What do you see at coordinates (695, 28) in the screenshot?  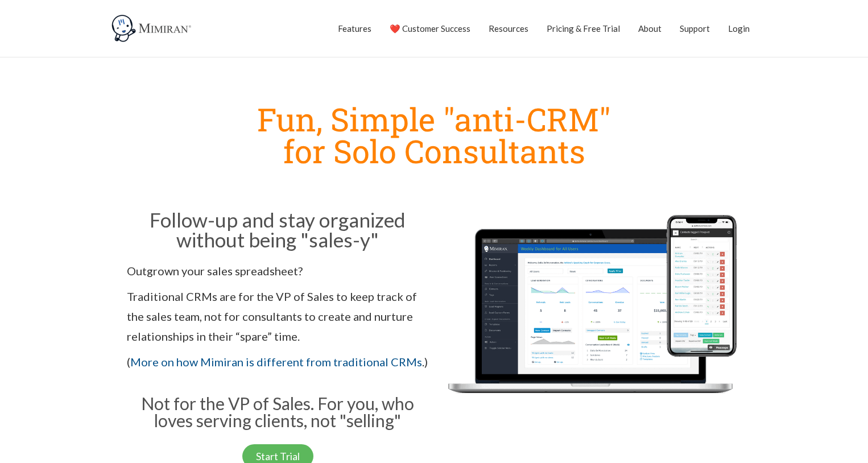 I see `a: Support` at bounding box center [695, 28].